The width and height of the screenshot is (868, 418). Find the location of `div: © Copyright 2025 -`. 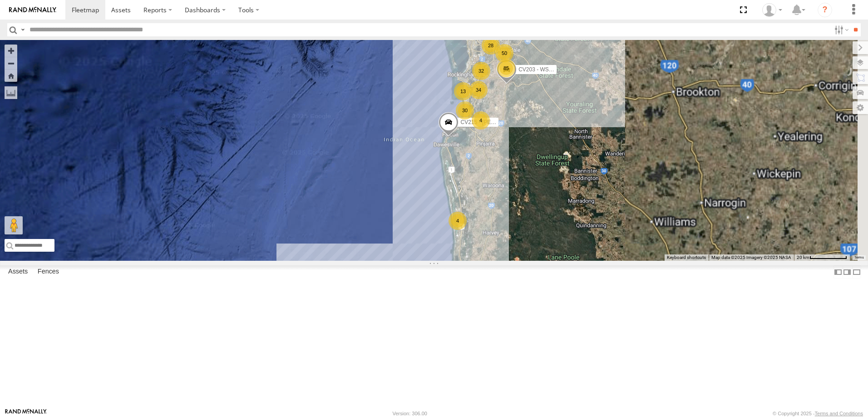

div: © Copyright 2025 - is located at coordinates (818, 413).